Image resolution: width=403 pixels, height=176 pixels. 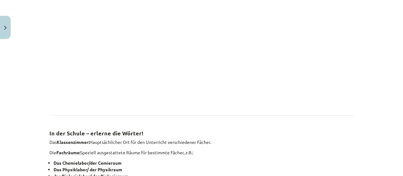 I want to click on b: Fachräume:, so click(x=68, y=152).